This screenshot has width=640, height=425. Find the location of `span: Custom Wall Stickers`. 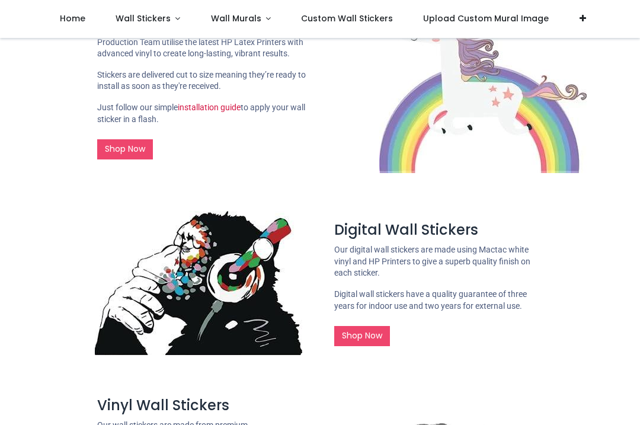

span: Custom Wall Stickers is located at coordinates (347, 18).